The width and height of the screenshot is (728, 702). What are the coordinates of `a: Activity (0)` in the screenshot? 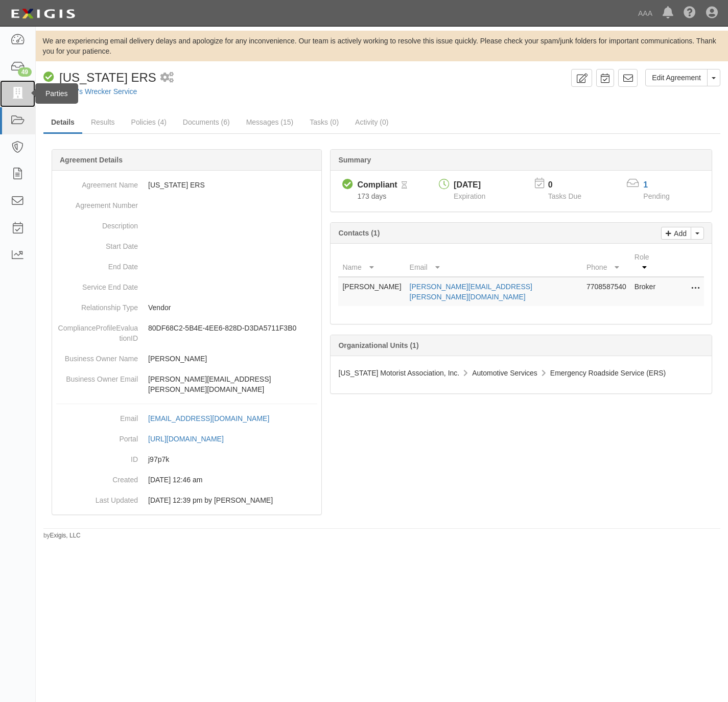 It's located at (371, 122).